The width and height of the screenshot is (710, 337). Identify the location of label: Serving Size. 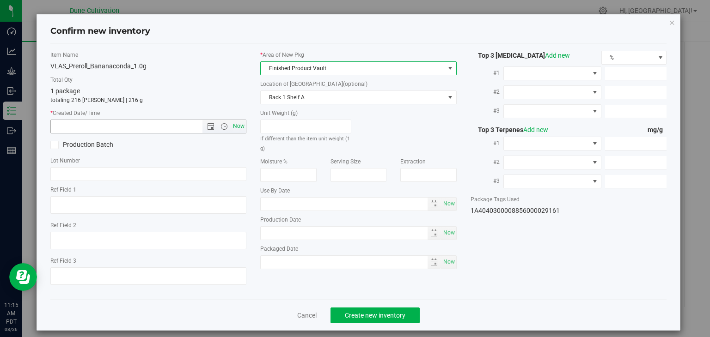
(359, 162).